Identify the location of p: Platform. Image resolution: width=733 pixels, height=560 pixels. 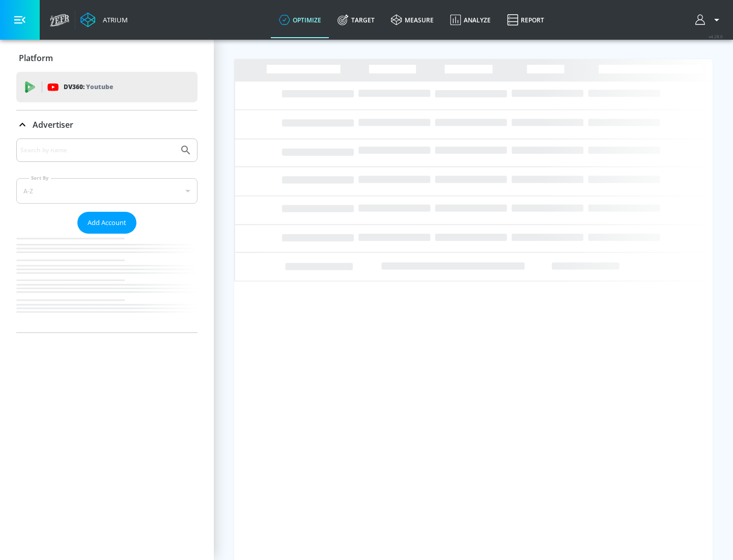
(36, 58).